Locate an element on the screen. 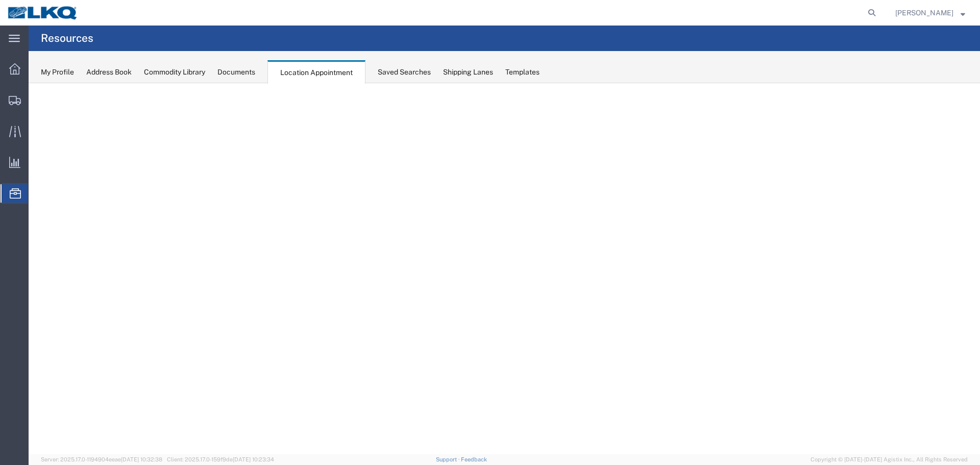 This screenshot has height=465, width=980. span: Client: 2025.17.0-159f9de is located at coordinates (220, 459).